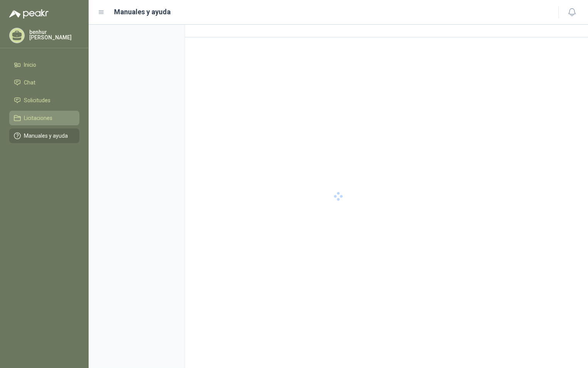 The width and height of the screenshot is (588, 368). What do you see at coordinates (29, 14) in the screenshot?
I see `img: Logo peakr` at bounding box center [29, 14].